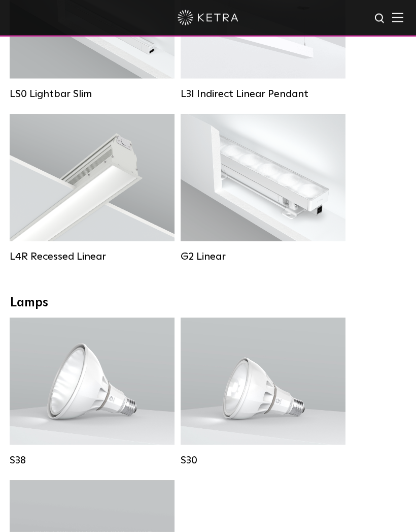 This screenshot has width=416, height=532. What do you see at coordinates (92, 257) in the screenshot?
I see `div: L4R Recessed Linear` at bounding box center [92, 257].